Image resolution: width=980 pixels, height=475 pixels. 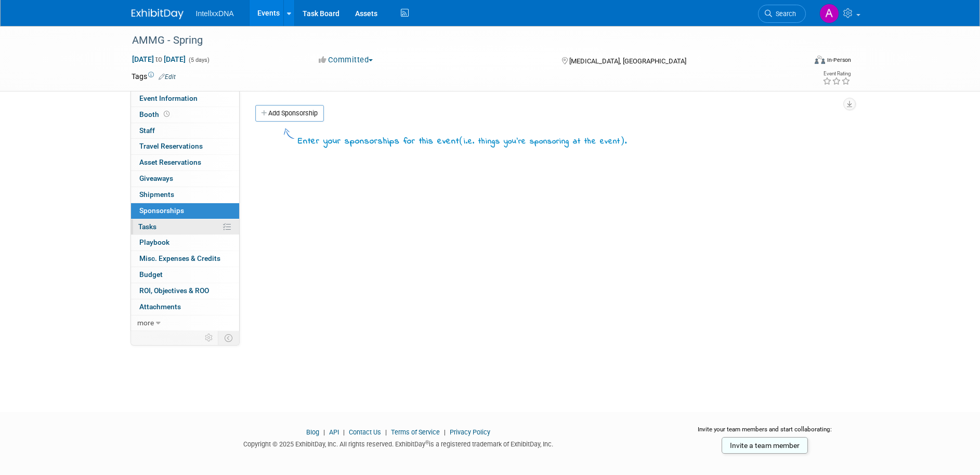 I want to click on span: Misc. Expenses & Credits, so click(x=180, y=258).